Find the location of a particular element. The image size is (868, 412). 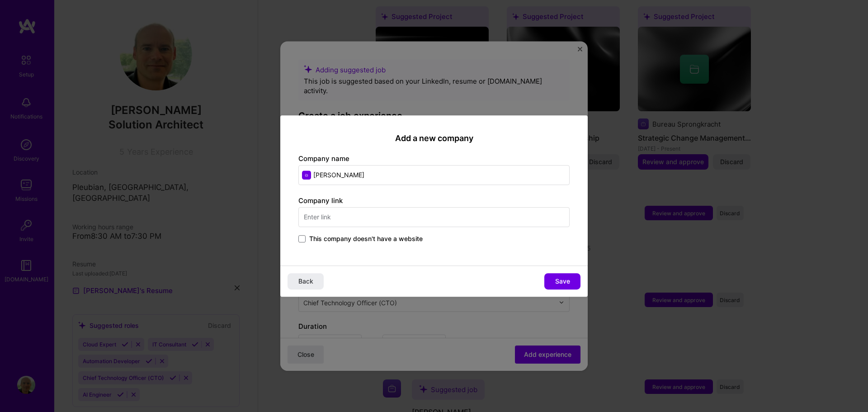

label: Company name is located at coordinates (324, 158).